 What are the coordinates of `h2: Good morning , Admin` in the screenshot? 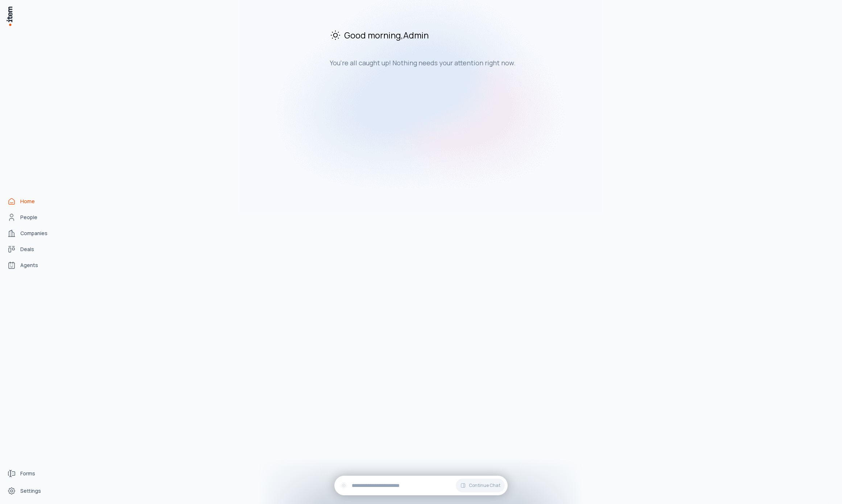 It's located at (452, 35).